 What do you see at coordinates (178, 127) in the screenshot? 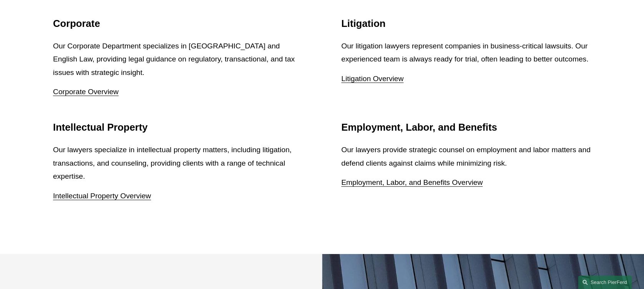
I see `h2: Intellectual Property` at bounding box center [178, 127].